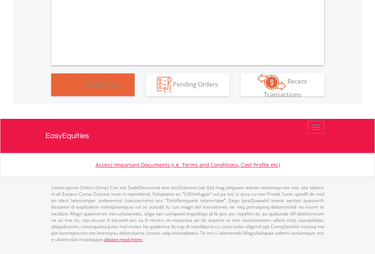 The height and width of the screenshot is (254, 375). Describe the element at coordinates (75, 85) in the screenshot. I see `img: holdings-wht.png` at that location.